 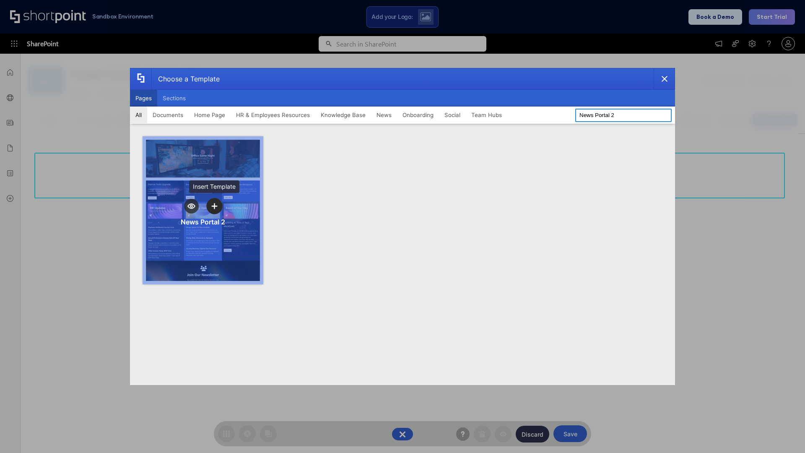 I want to click on div: template selector, so click(x=402, y=226).